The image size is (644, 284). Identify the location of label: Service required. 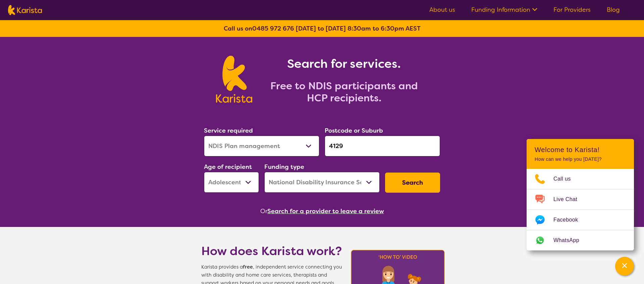
(228, 130).